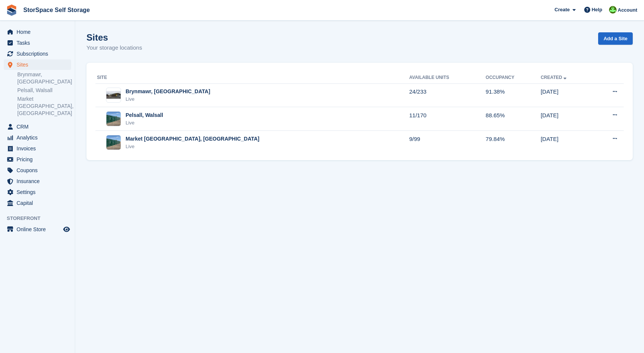 Image resolution: width=644 pixels, height=353 pixels. I want to click on a: Add a Site, so click(616, 39).